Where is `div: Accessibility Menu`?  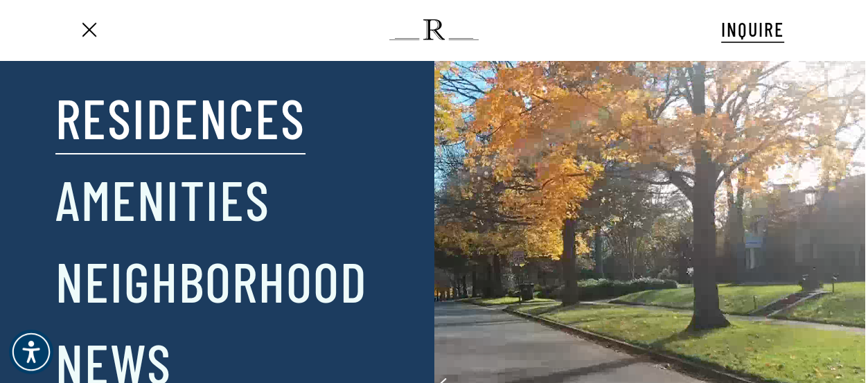 div: Accessibility Menu is located at coordinates (32, 352).